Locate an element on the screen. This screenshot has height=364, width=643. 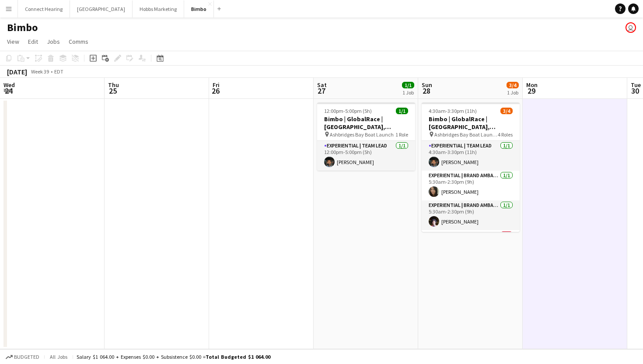
button: Bimbo is located at coordinates (199, 9).